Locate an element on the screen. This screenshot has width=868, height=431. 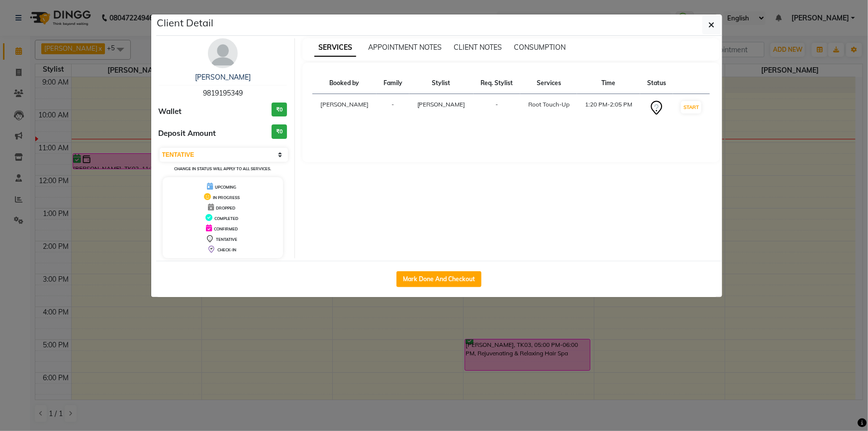
td: 1:20 PM-2:05 PM is located at coordinates (608, 108).